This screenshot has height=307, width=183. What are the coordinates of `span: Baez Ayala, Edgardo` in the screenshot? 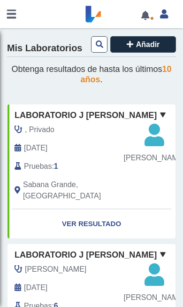 It's located at (55, 269).